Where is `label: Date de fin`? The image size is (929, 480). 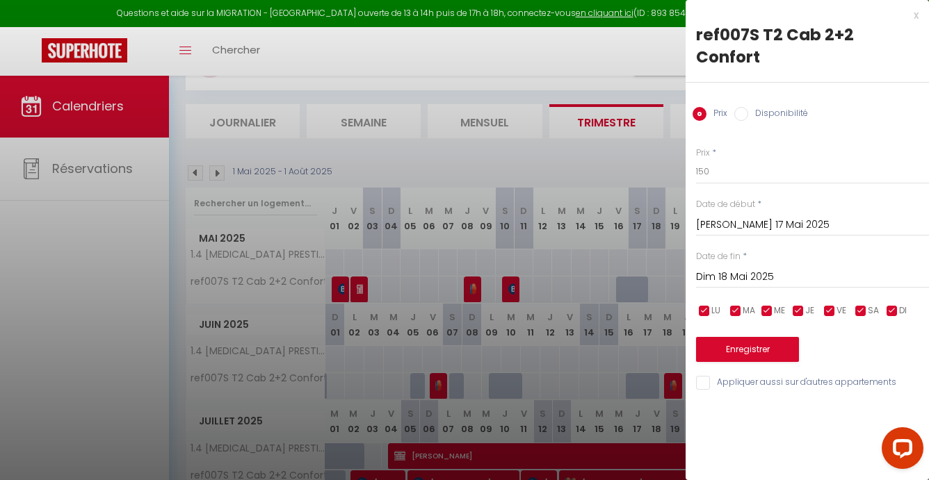 label: Date de fin is located at coordinates (718, 257).